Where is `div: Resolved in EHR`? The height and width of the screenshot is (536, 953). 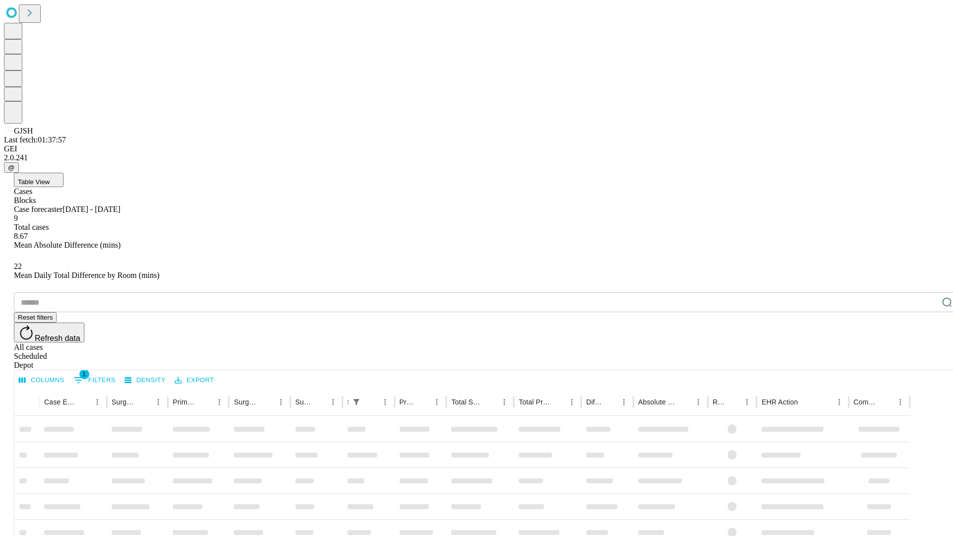 div: Resolved in EHR is located at coordinates (719, 402).